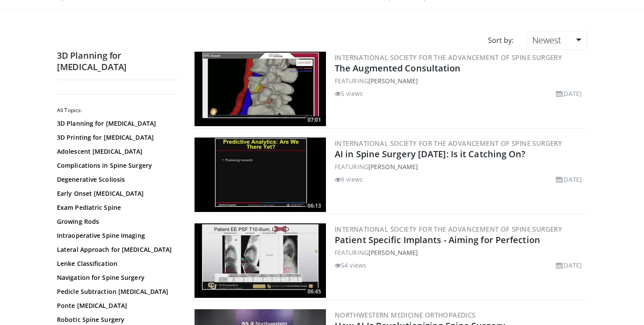 The width and height of the screenshot is (644, 325). What do you see at coordinates (260, 261) in the screenshot?
I see `img: b16f824a-1249-4de4-a29a-167fcc1be47c.300x170_q85_crop-smart_upscale.jpg` at bounding box center [260, 261].